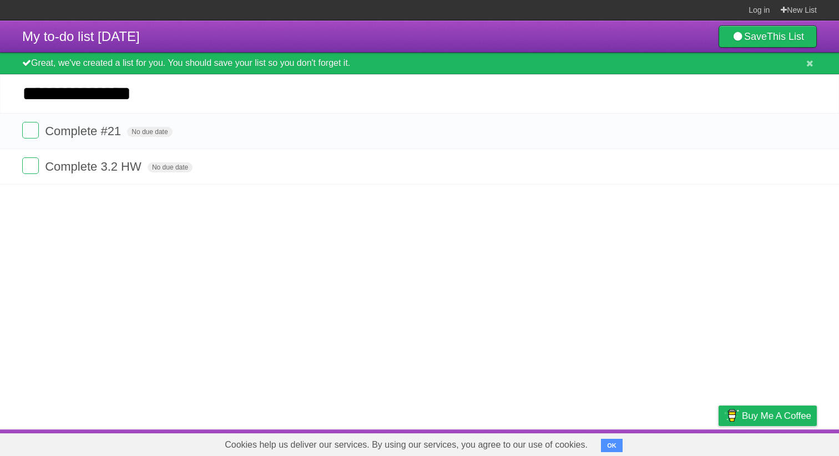 This screenshot has height=456, width=839. Describe the element at coordinates (731, 416) in the screenshot. I see `img: Buy me a coffee` at that location.